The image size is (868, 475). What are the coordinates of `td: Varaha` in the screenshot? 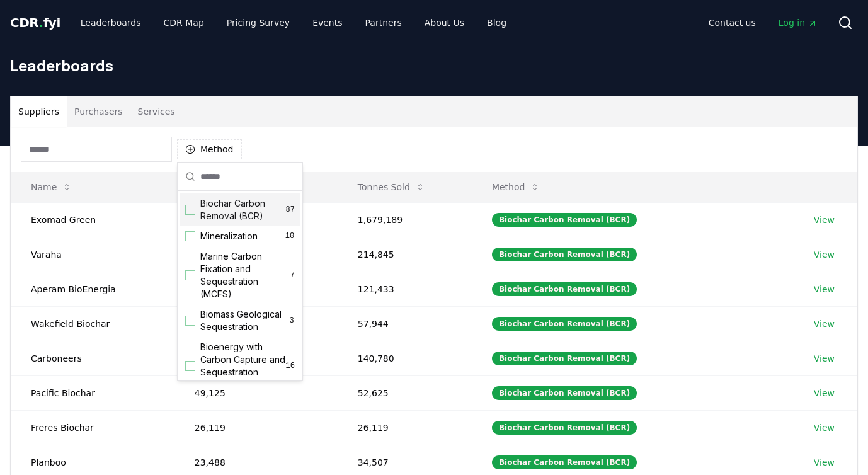 It's located at (93, 254).